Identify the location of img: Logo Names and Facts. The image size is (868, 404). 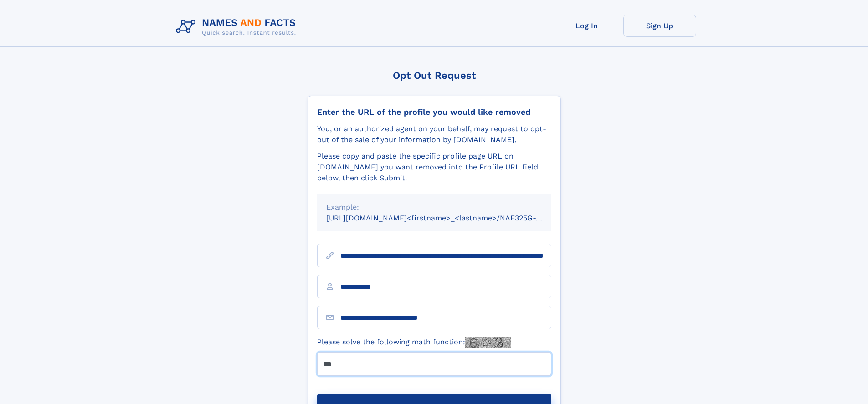
(238, 27).